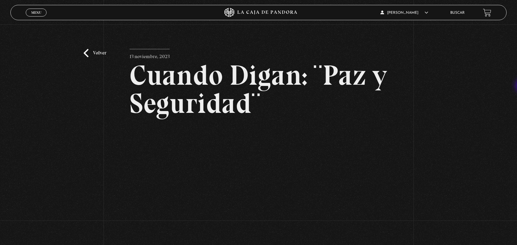 This screenshot has width=517, height=245. Describe the element at coordinates (36, 18) in the screenshot. I see `span: Cerrar` at that location.